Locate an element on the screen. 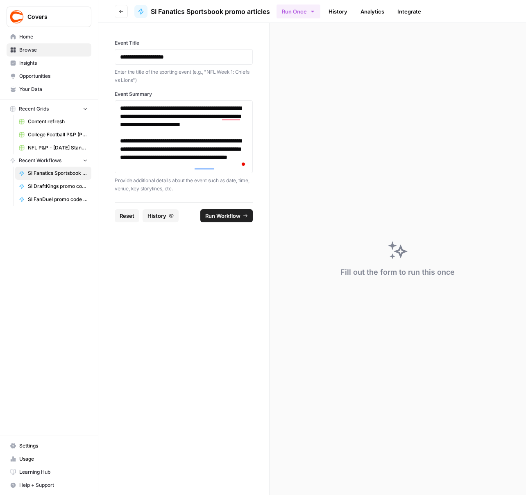  a: Opportunities is located at coordinates (49, 76).